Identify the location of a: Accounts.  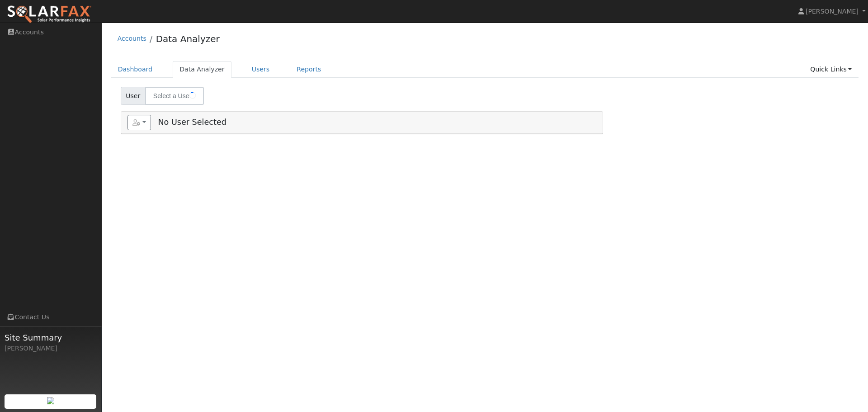
(132, 38).